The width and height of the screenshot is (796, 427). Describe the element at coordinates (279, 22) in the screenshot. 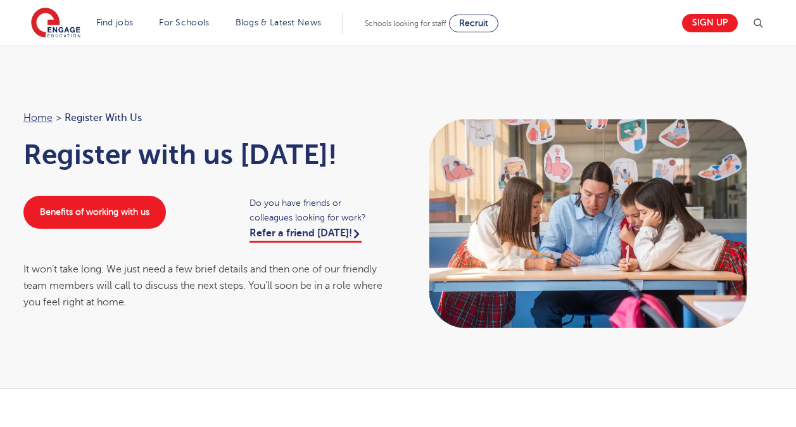

I see `a: Blogs & Latest News` at that location.